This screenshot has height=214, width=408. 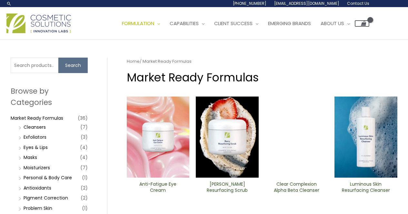 I want to click on span: Emerging Brands, so click(x=289, y=23).